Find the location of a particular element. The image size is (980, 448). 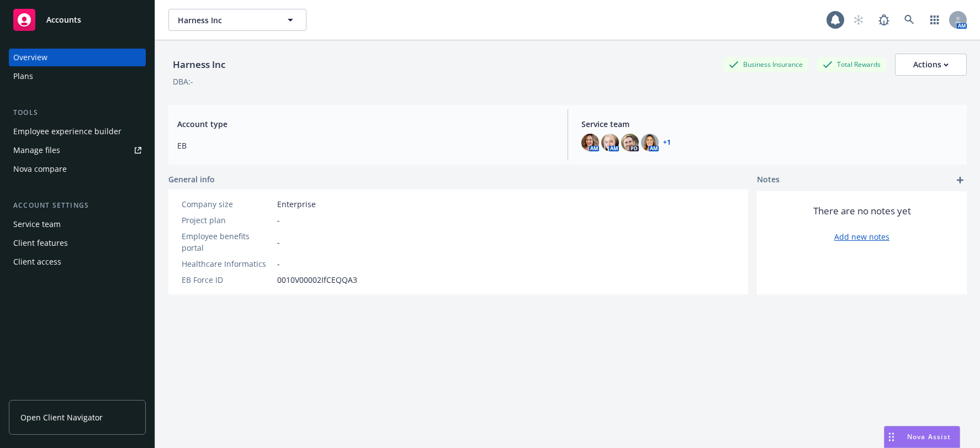

div: Plans is located at coordinates (23, 76).